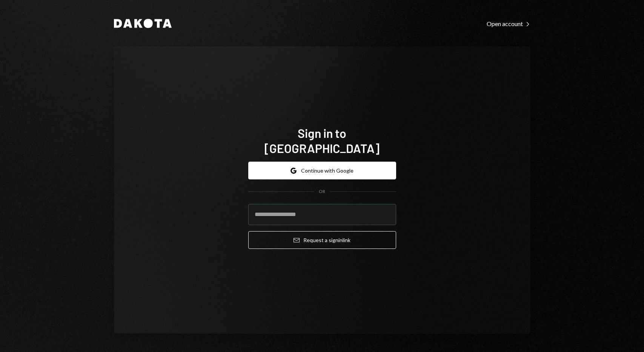  What do you see at coordinates (509, 24) in the screenshot?
I see `a: Open account` at bounding box center [509, 24].